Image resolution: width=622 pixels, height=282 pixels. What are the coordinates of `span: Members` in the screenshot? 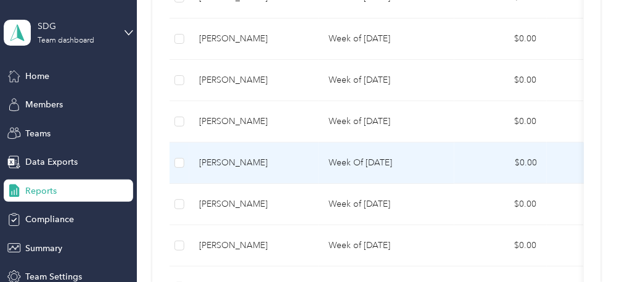 It's located at (44, 104).